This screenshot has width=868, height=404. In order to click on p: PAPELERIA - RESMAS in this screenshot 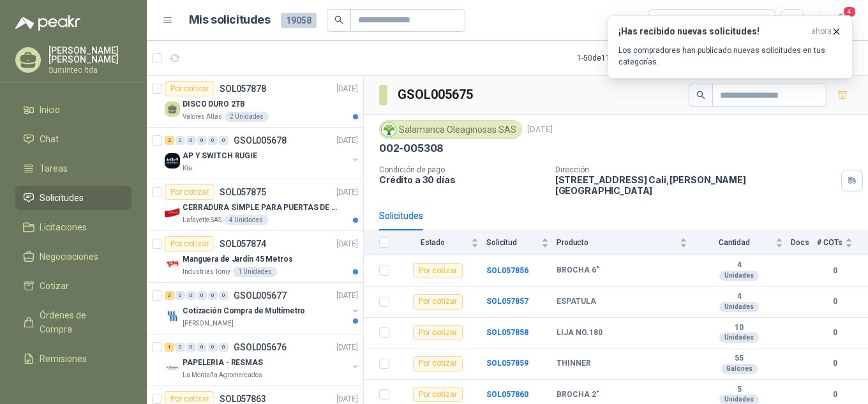, I will do `click(223, 363)`.